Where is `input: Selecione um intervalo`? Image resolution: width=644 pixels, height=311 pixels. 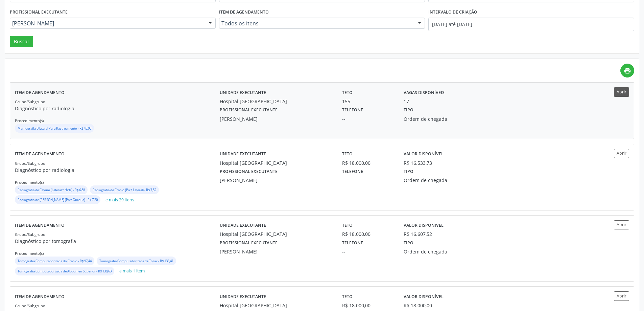
input: Selecione um intervalo is located at coordinates (531, 25).